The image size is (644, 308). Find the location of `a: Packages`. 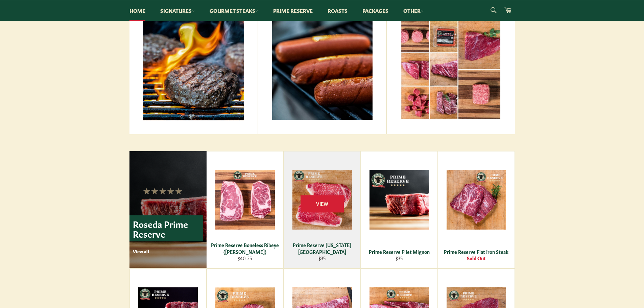

a: Packages is located at coordinates (376, 10).